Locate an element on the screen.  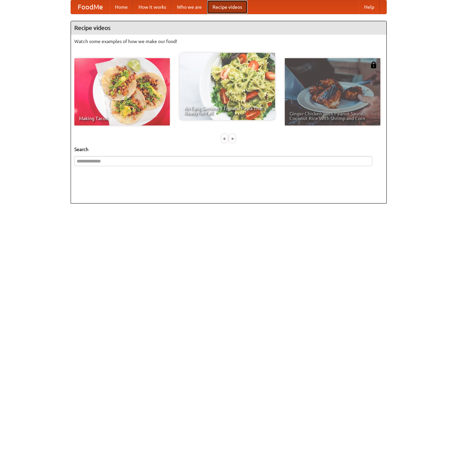
a: Making Tacos is located at coordinates (122, 92).